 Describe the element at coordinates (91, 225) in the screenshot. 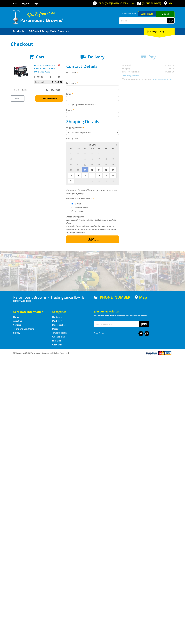

I see `em: Photo ID Required. Non-preorder items will be available after 5 working days Pre-order items will...` at that location.